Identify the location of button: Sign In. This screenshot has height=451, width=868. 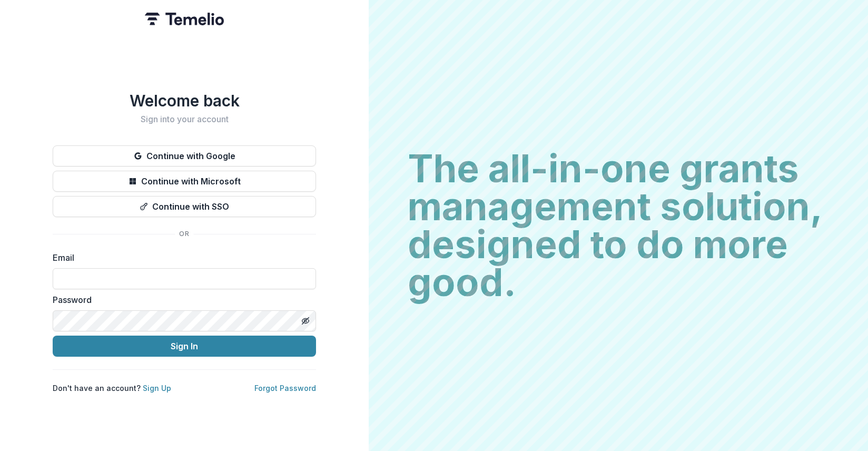
(184, 346).